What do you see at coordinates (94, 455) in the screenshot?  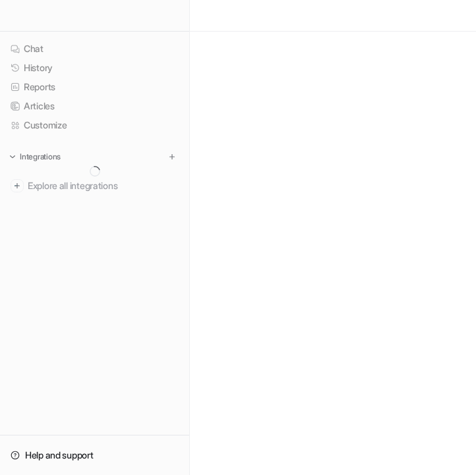 I see `a: Help and support` at bounding box center [94, 455].